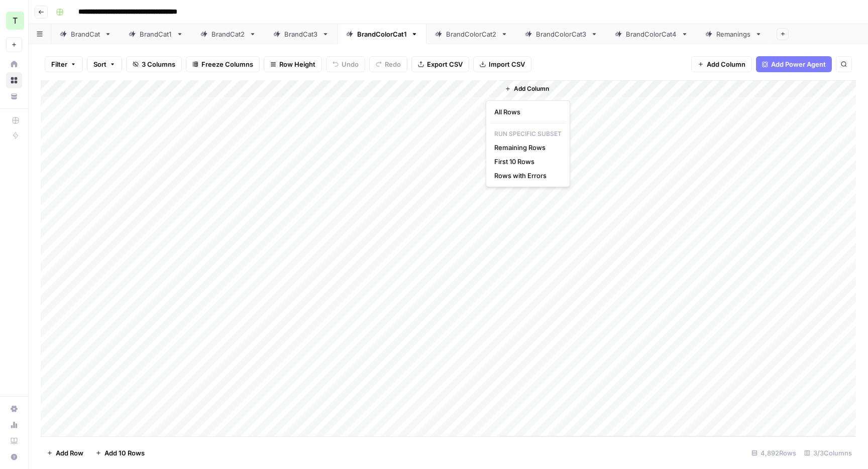  Describe the element at coordinates (65, 453) in the screenshot. I see `button: Add Row` at that location.